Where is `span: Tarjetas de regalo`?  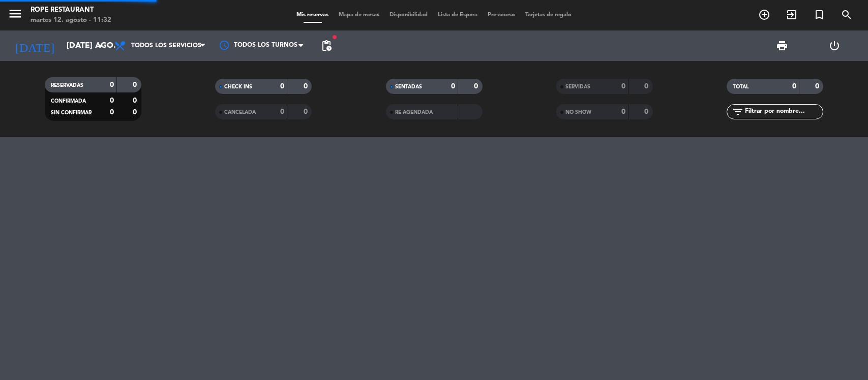
span: Tarjetas de regalo is located at coordinates (548, 15).